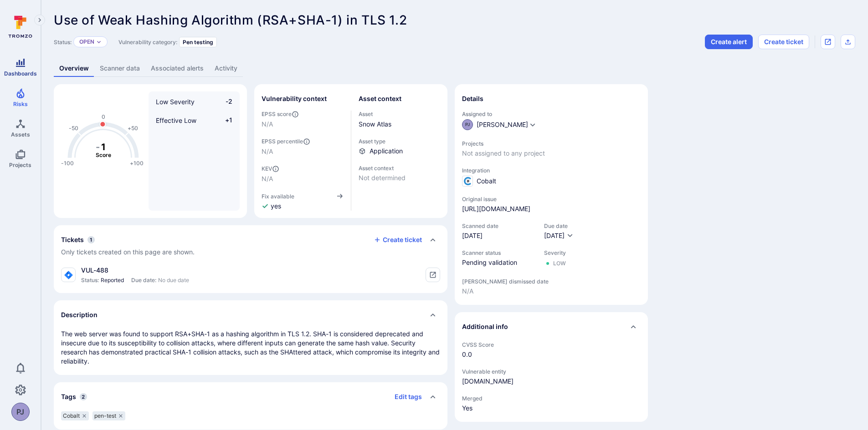 The image size is (868, 430). What do you see at coordinates (176, 120) in the screenshot?
I see `span: Effective Low` at bounding box center [176, 120].